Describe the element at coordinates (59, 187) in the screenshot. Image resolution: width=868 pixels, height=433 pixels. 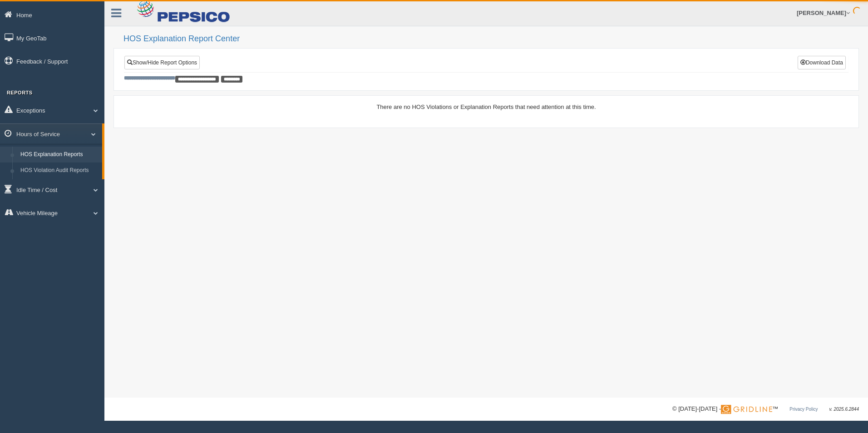
I see `a: HOS Violations` at that location.